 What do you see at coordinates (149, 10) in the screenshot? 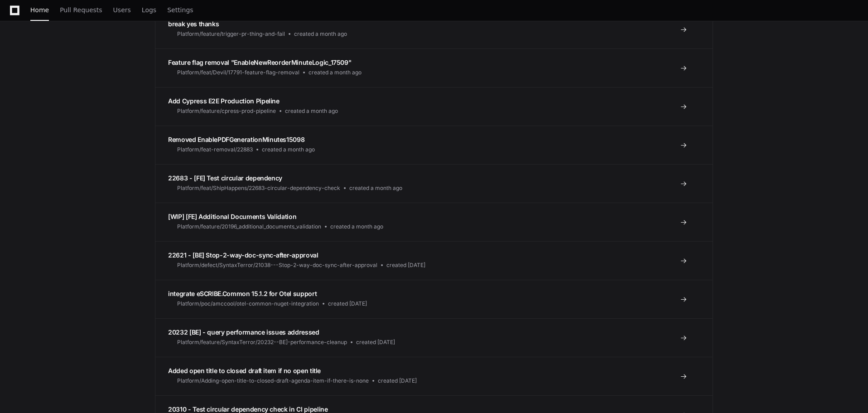
I see `span: Logs` at bounding box center [149, 10].